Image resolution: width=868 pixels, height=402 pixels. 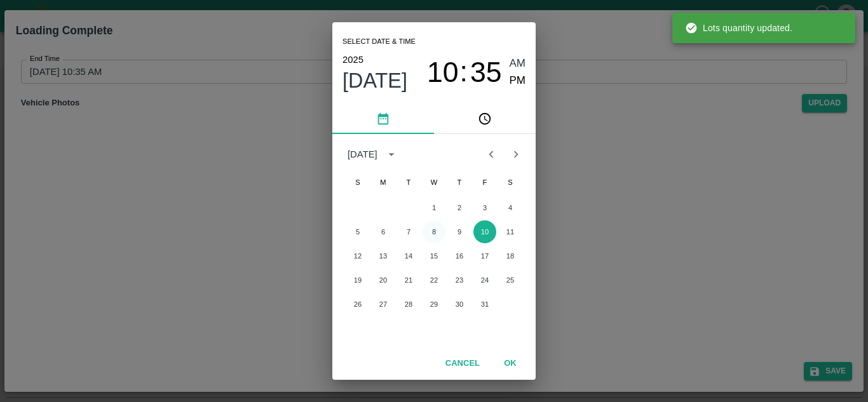 I want to click on button: 2, so click(x=459, y=208).